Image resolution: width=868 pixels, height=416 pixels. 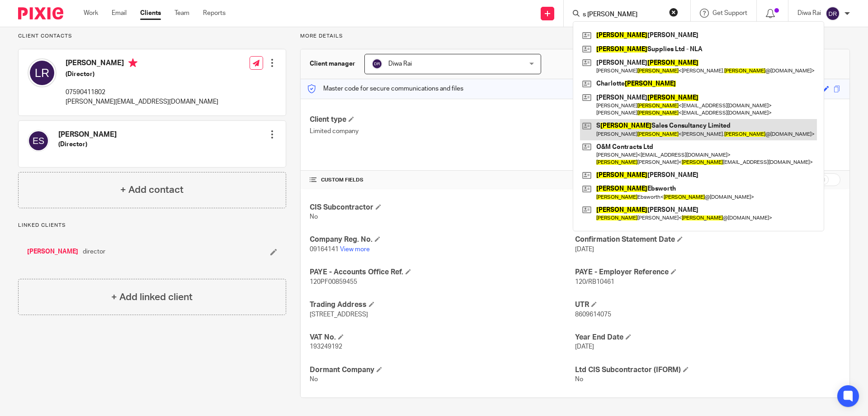 What do you see at coordinates (442, 337) in the screenshot?
I see `h4: VAT No.` at bounding box center [442, 337].